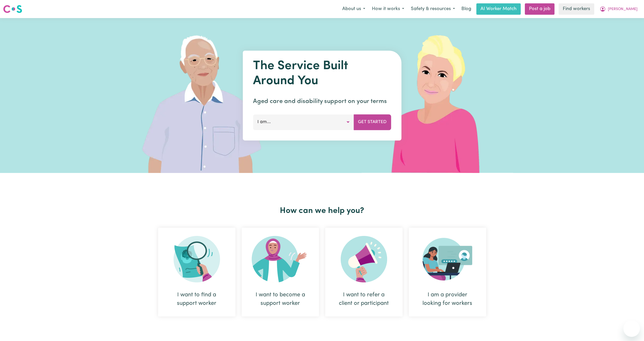 The height and width of the screenshot is (341, 644). I want to click on button: My Account, so click(619, 9).